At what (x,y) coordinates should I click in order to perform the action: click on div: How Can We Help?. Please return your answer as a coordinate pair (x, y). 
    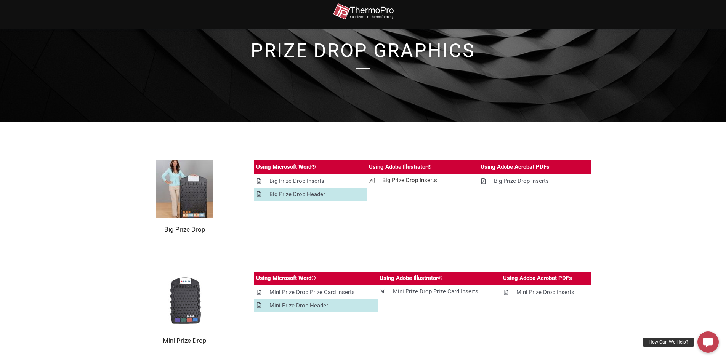
    Looking at the image, I should click on (668, 342).